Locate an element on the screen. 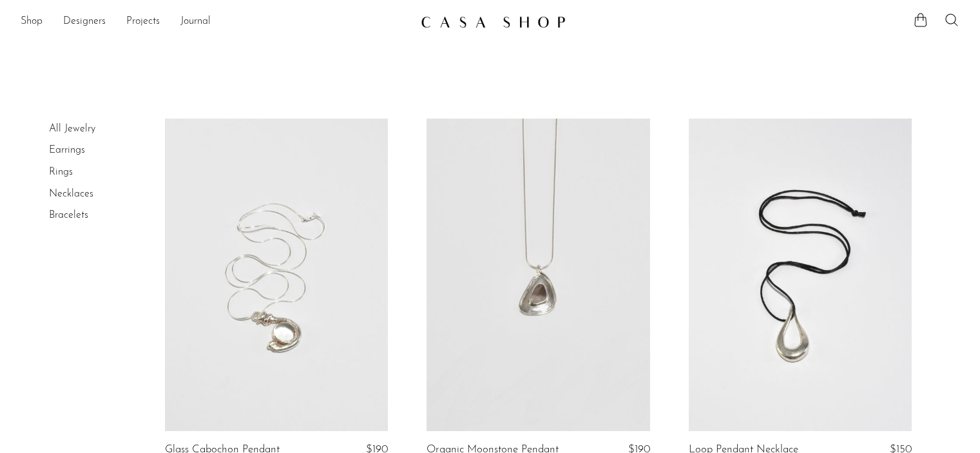 This screenshot has width=980, height=453. a: Projects is located at coordinates (143, 22).